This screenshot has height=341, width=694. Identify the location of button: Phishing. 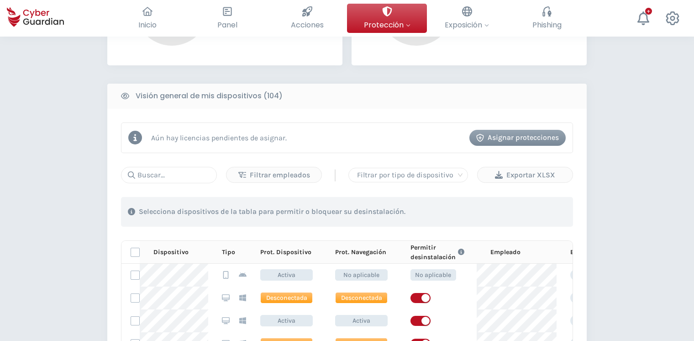
(546, 18).